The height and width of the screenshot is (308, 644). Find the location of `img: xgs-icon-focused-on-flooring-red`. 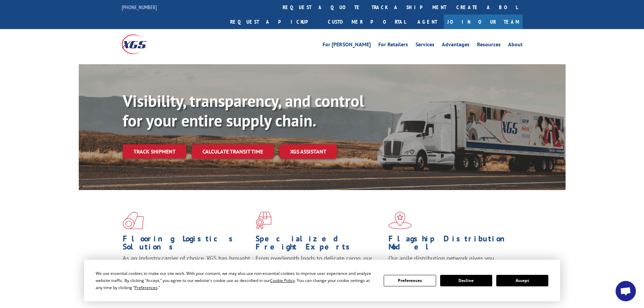

img: xgs-icon-focused-on-flooring-red is located at coordinates (264, 220).